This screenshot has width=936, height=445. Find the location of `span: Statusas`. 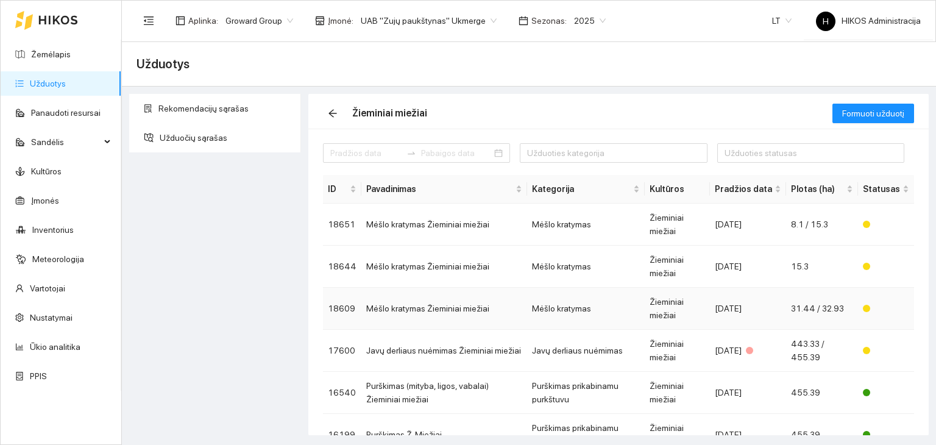

span: Statusas is located at coordinates (881, 189).